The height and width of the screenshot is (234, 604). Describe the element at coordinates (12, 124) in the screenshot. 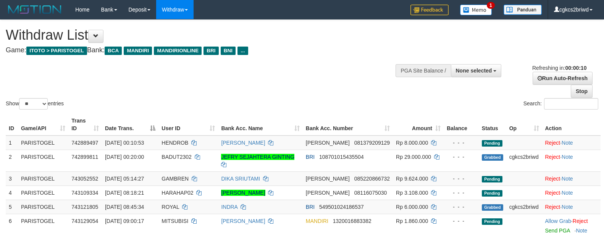

I see `th: ID` at that location.